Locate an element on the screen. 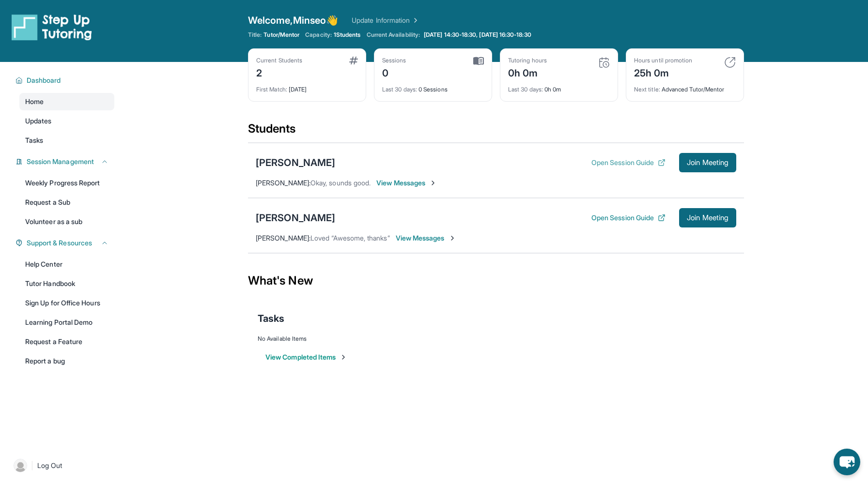 The image size is (868, 483). div: Sessions is located at coordinates (394, 61).